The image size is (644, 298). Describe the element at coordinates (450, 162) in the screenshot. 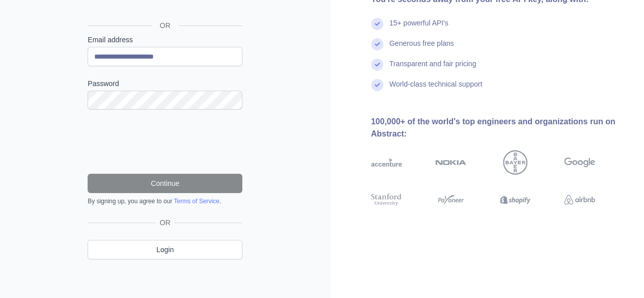

I see `img: nokia` at that location.